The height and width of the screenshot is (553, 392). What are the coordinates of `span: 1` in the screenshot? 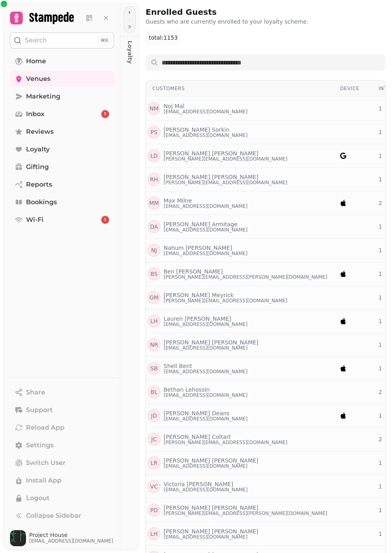 It's located at (105, 220).